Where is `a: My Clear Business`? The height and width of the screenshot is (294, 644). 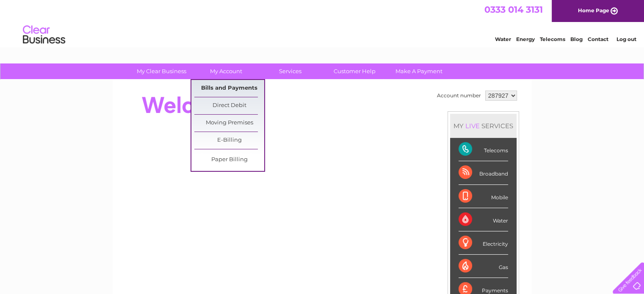
a: My Clear Business is located at coordinates (161, 71).